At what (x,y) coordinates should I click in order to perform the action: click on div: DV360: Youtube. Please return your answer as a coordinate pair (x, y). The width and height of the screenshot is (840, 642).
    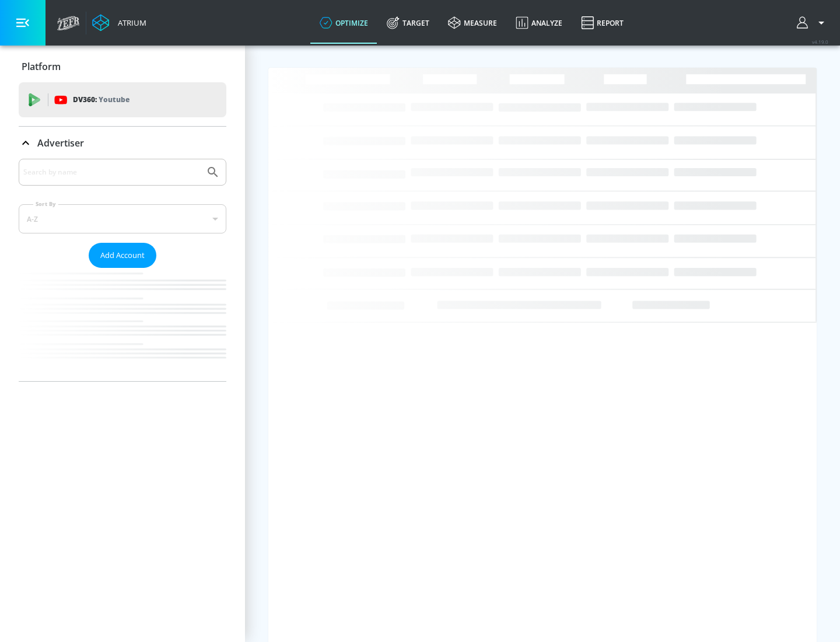
    Looking at the image, I should click on (123, 100).